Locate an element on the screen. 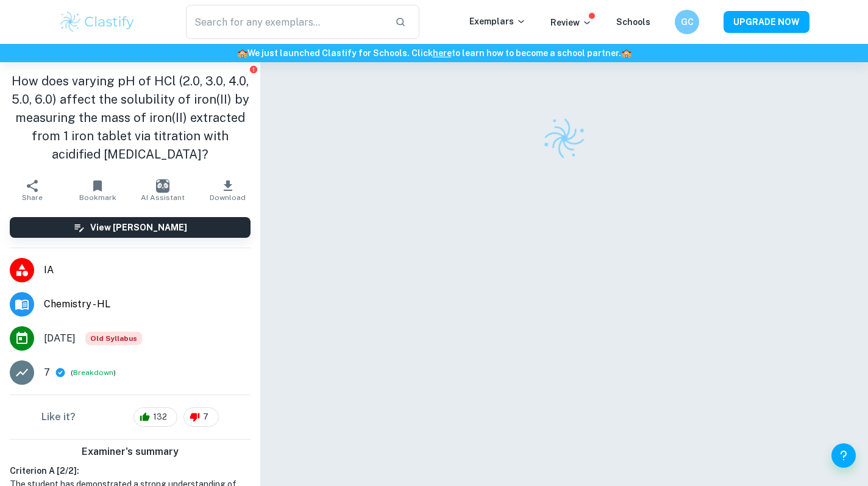 The width and height of the screenshot is (868, 486). input: Search for any exemplars... is located at coordinates (285, 22).